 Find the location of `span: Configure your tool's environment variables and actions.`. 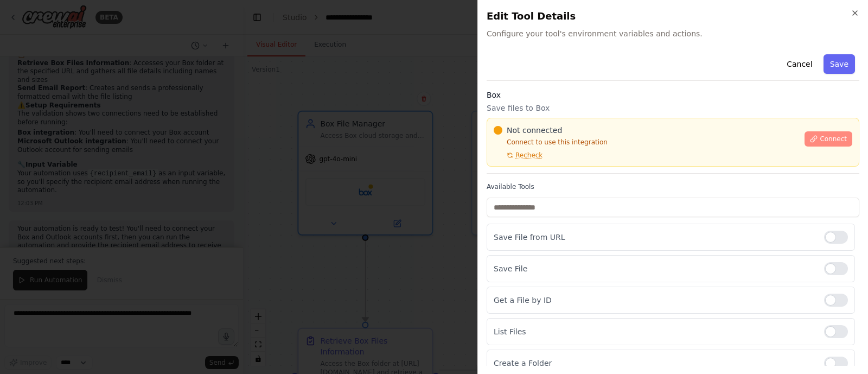

span: Configure your tool's environment variables and actions. is located at coordinates (672, 34).